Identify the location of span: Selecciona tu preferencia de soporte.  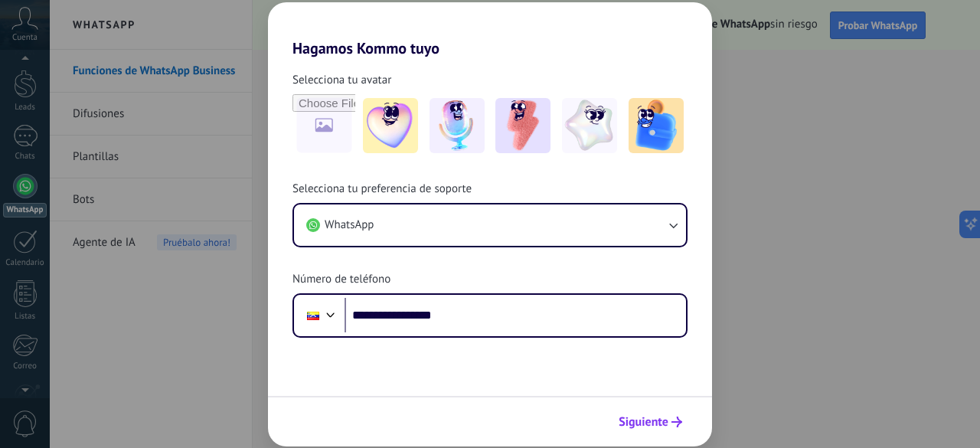
(382, 189).